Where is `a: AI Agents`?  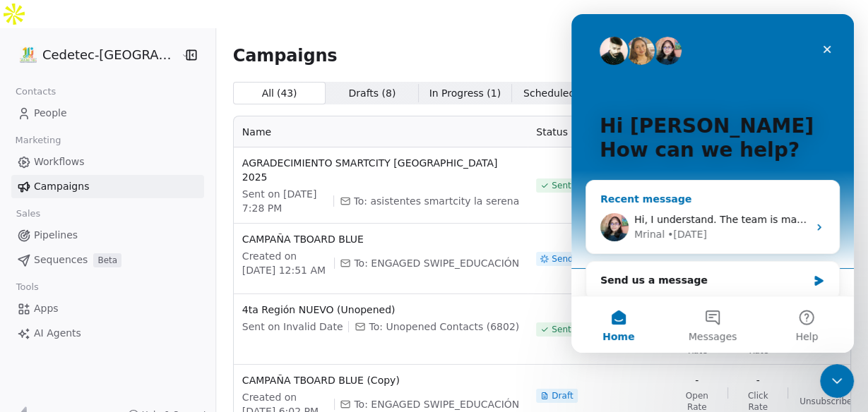
a: AI Agents is located at coordinates (107, 333).